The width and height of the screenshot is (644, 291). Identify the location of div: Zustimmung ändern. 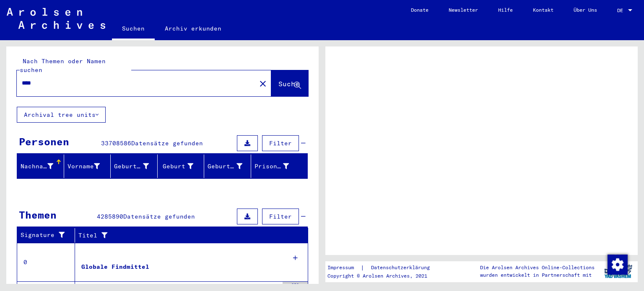
(617, 264).